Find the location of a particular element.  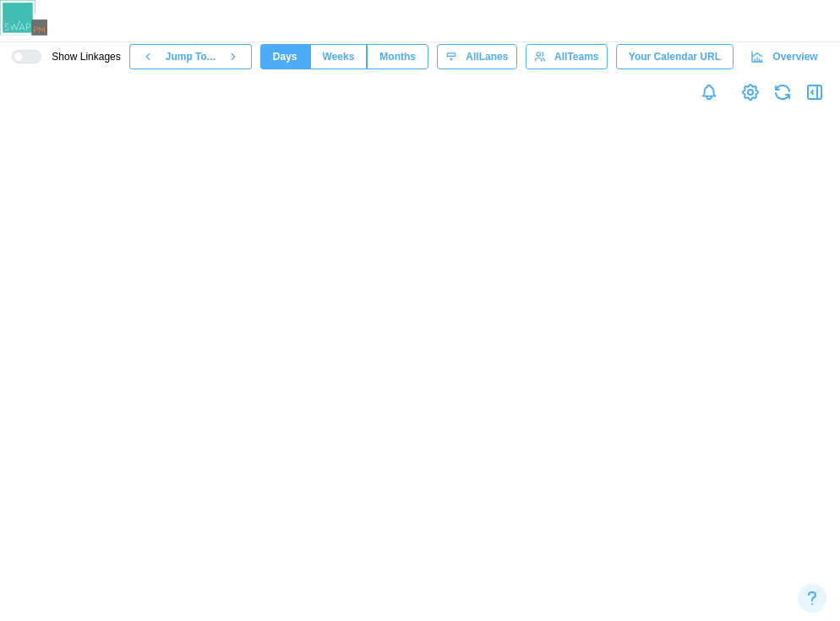

a: View Project is located at coordinates (751, 92).